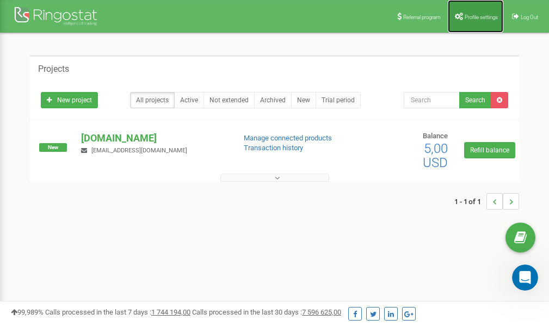  I want to click on input: Search, so click(431, 100).